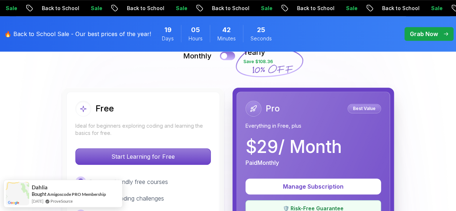  I want to click on span: Bought, so click(39, 194).